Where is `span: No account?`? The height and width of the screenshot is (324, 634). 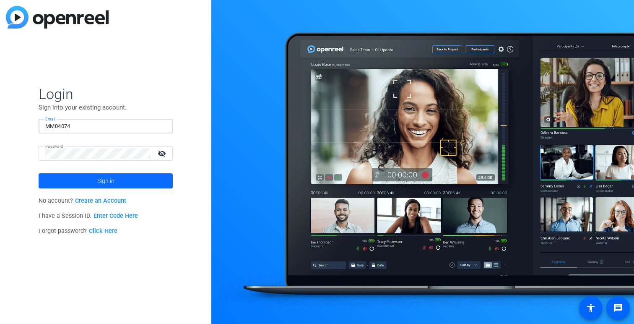 span: No account? is located at coordinates (82, 200).